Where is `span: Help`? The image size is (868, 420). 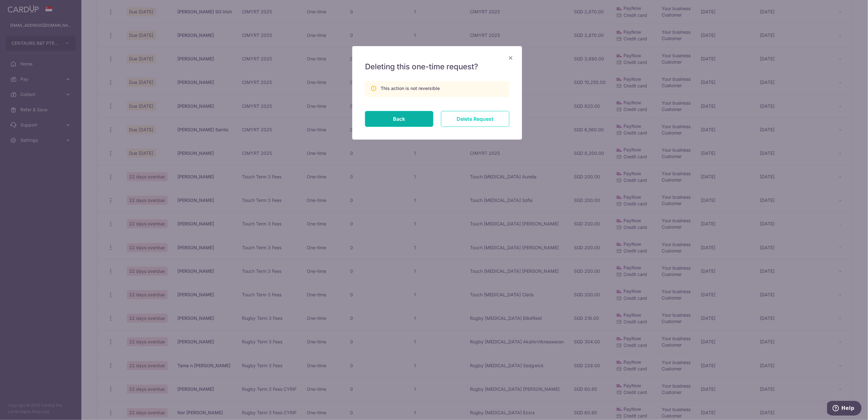 span: Help is located at coordinates (21, 7).